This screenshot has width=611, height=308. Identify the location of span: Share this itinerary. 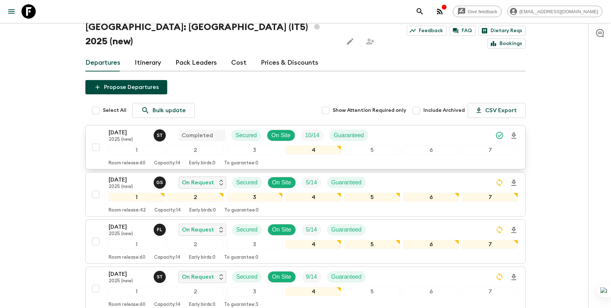
(370, 41).